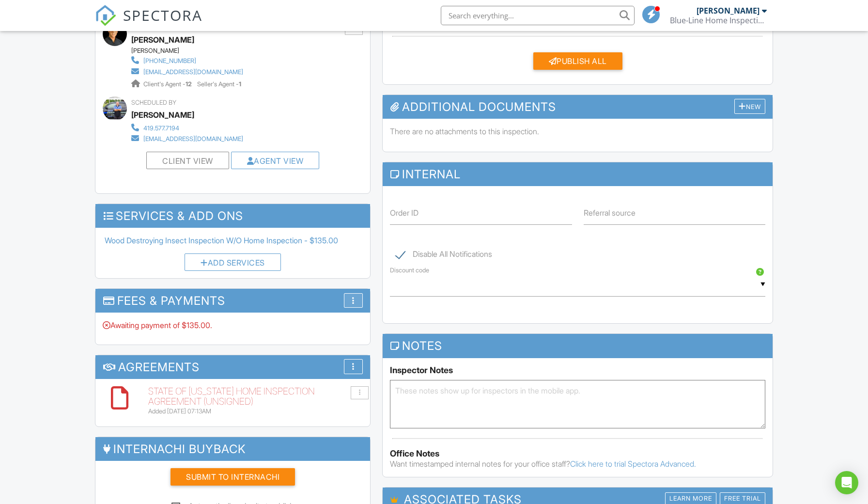  What do you see at coordinates (221, 241) in the screenshot?
I see `span: Wood Destroying Insect Inspection W/O Home Inspection - $135.00` at bounding box center [221, 241].